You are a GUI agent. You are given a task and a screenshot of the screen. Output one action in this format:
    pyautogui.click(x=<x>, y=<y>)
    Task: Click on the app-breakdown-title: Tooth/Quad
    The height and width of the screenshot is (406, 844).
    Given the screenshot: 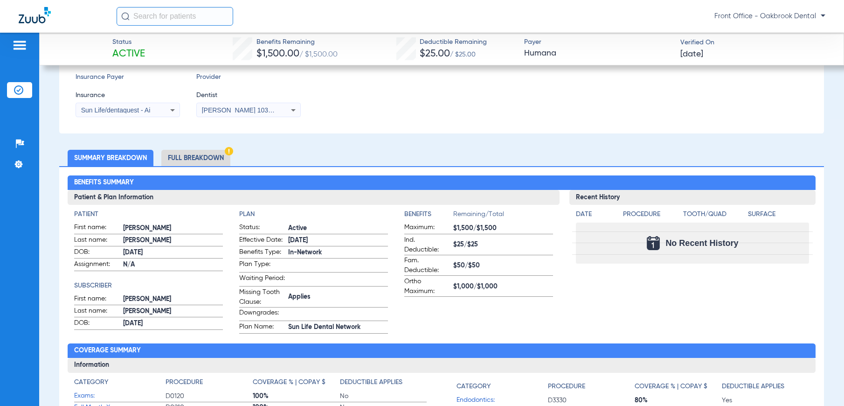 What is the action you would take?
    pyautogui.click(x=714, y=216)
    